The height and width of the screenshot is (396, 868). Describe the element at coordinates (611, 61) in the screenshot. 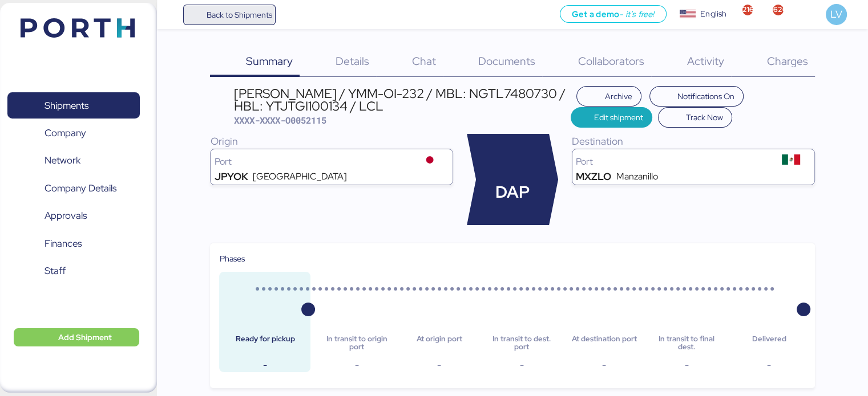

I see `span: Collaborators` at that location.